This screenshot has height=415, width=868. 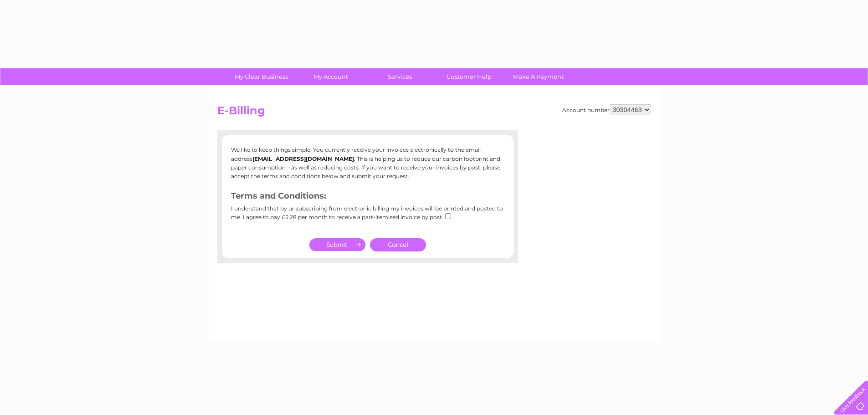 I want to click on a: Make A Payment, so click(x=538, y=76).